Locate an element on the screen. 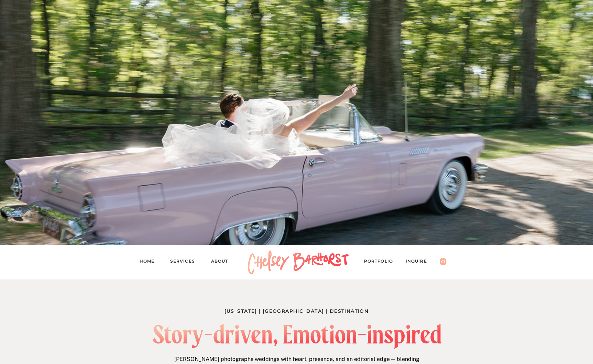 The width and height of the screenshot is (593, 364). nav: Home is located at coordinates (150, 262).